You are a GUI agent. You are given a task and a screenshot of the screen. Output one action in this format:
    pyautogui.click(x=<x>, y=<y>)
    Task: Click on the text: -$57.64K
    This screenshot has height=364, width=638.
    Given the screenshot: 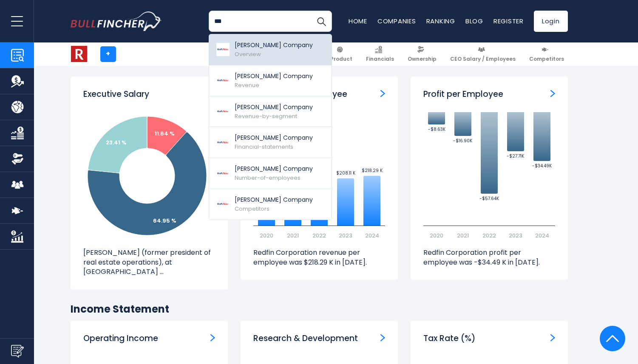 What is the action you would take?
    pyautogui.click(x=489, y=198)
    